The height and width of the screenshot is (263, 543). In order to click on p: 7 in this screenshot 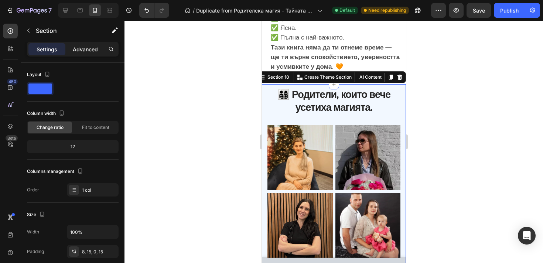, I will do `click(50, 10)`.